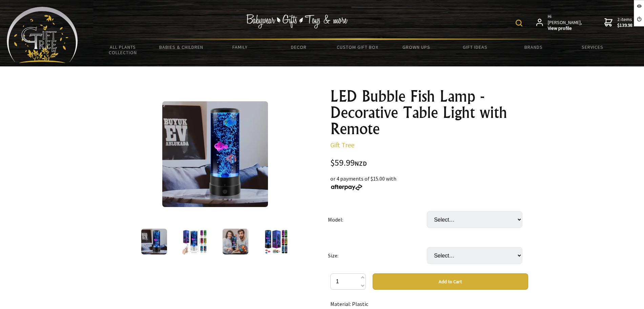 This screenshot has height=309, width=644. What do you see at coordinates (377, 255) in the screenshot?
I see `td: Size:` at bounding box center [377, 255].